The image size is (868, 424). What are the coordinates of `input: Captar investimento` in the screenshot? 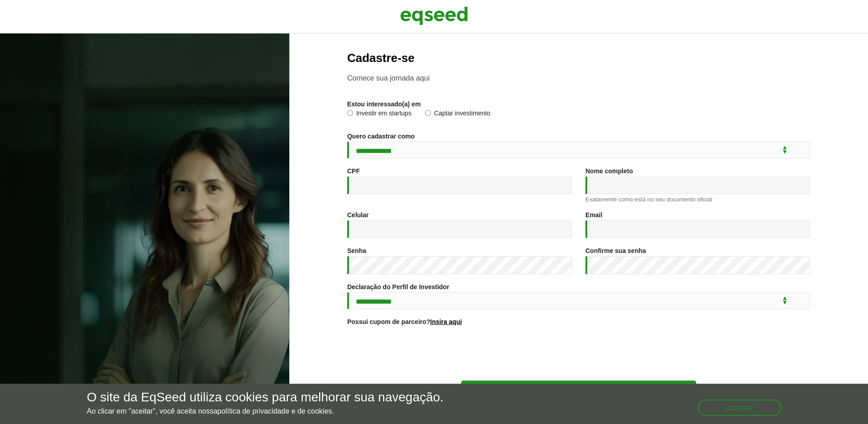 It's located at (428, 113).